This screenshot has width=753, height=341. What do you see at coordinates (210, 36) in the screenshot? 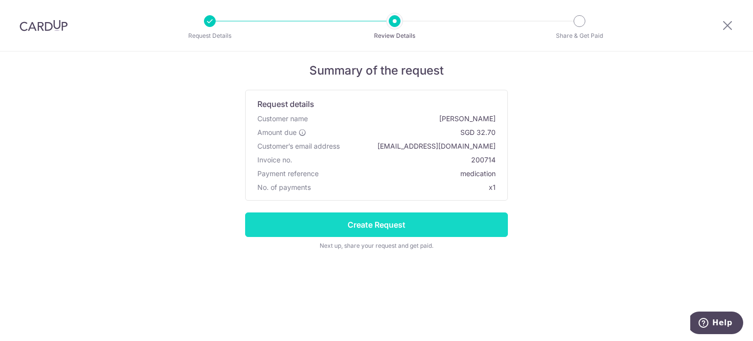
I see `p: Request Details` at bounding box center [210, 36].